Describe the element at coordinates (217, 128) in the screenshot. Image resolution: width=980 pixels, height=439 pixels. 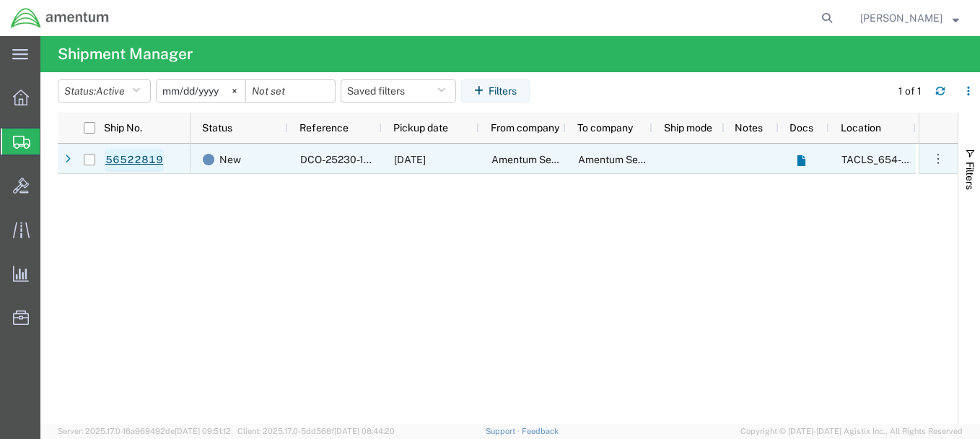
I see `span: Status` at that location.